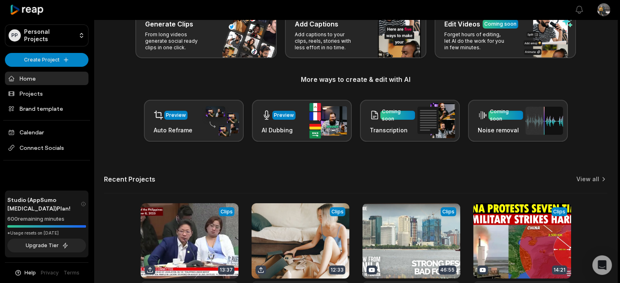 Image resolution: width=620 pixels, height=283 pixels. Describe the element at coordinates (328, 121) in the screenshot. I see `img: ai_dubbing.png` at that location.